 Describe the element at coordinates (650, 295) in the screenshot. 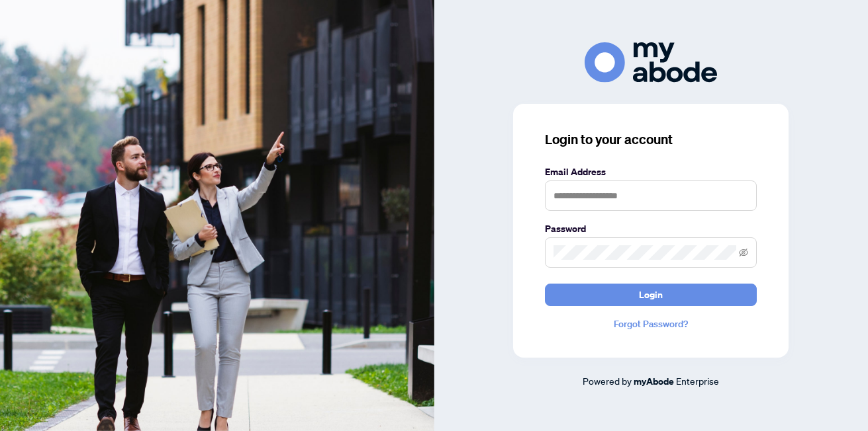

I see `span: Login` at that location.